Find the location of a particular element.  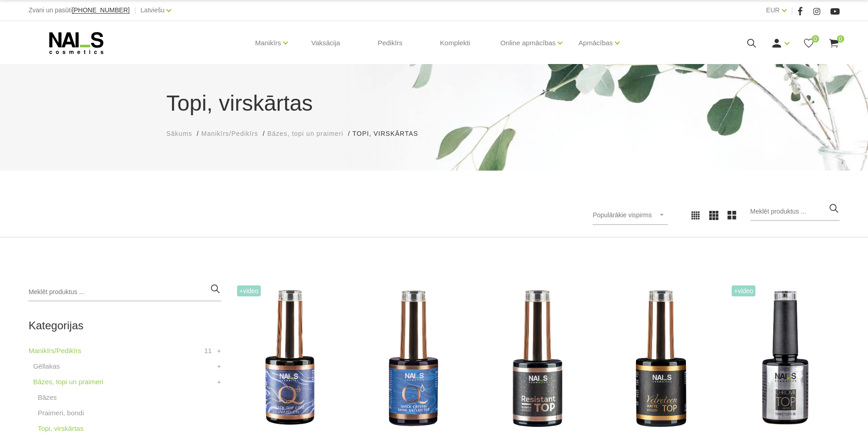

span: Sākums is located at coordinates (179, 133).